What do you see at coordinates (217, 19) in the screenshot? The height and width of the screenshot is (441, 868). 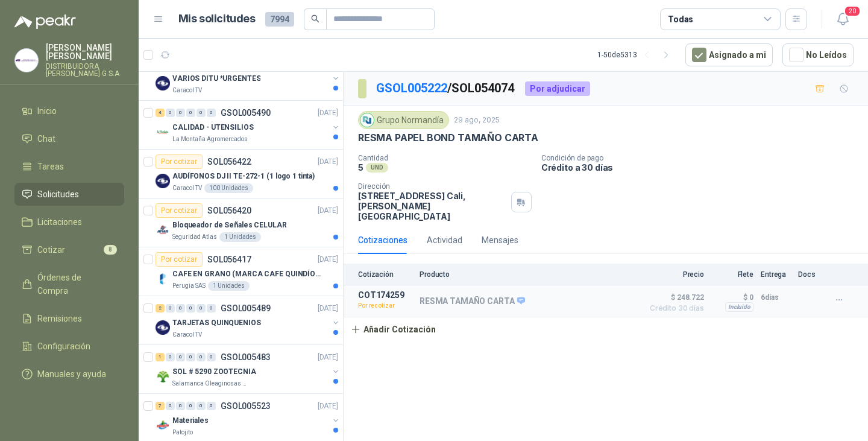 I see `h1: Mis solicitudes` at bounding box center [217, 19].